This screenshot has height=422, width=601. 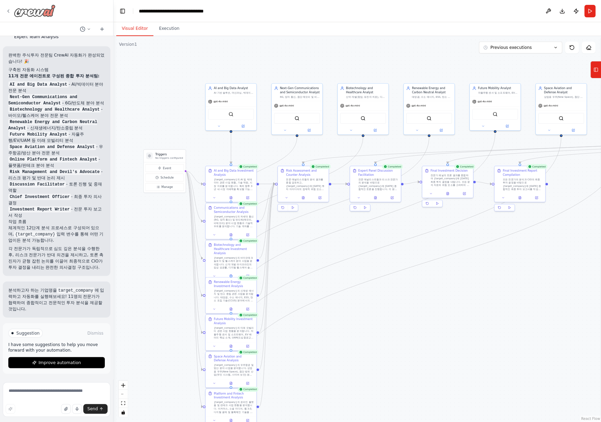 I want to click on code: Next-Gen Communications and Semiconductor Analyst, so click(x=43, y=100).